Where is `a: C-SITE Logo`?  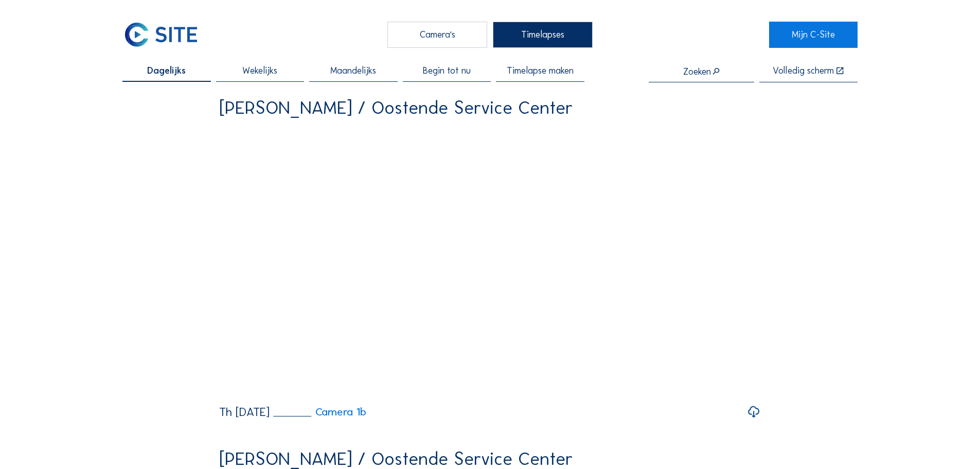
a: C-SITE Logo is located at coordinates (166, 35).